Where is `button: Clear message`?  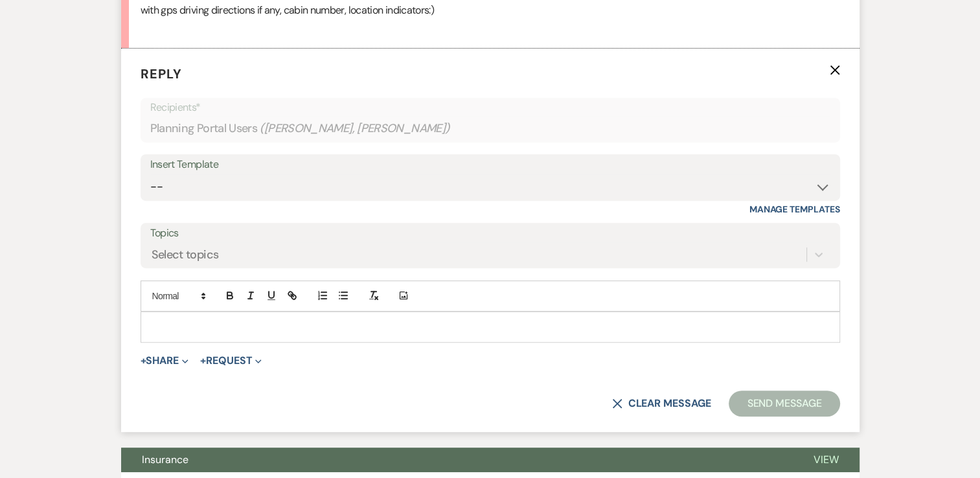 button: Clear message is located at coordinates (661, 404).